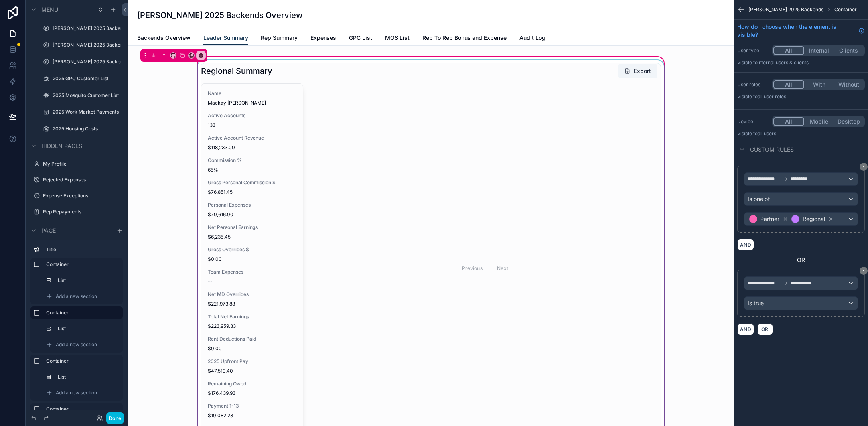 The height and width of the screenshot is (426, 868). What do you see at coordinates (80, 196) in the screenshot?
I see `a: Expense Exceptions` at bounding box center [80, 196].